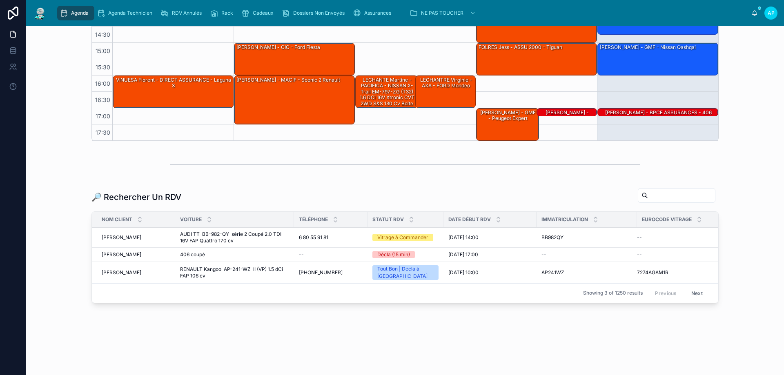 The height and width of the screenshot is (375, 784). Describe the element at coordinates (388, 220) in the screenshot. I see `span: Statut RDV` at that location.